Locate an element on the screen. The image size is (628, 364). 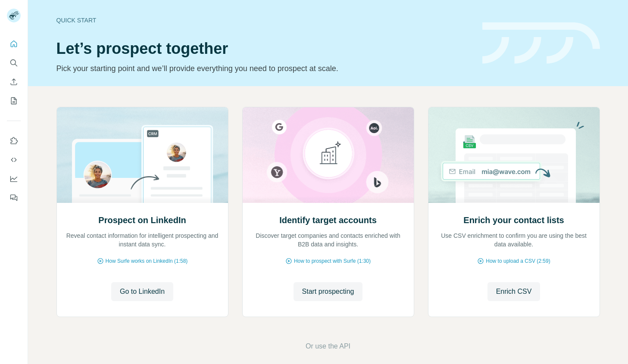
img: Identify target accounts is located at coordinates (328, 155).